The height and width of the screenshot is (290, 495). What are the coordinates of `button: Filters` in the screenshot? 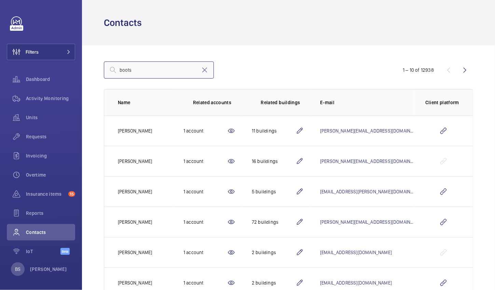 It's located at (41, 52).